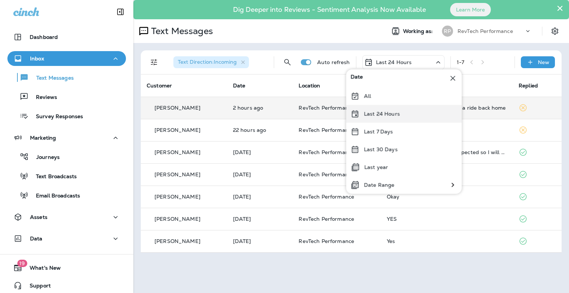 The height and width of the screenshot is (293, 569). I want to click on p: Oct 9, 2025 09:05 AM, so click(260, 108).